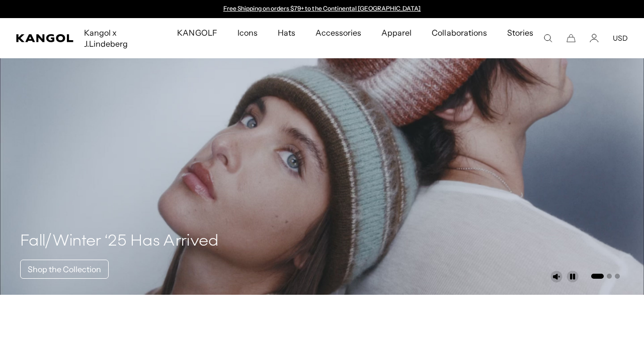 This screenshot has width=644, height=341. What do you see at coordinates (617, 276) in the screenshot?
I see `button: Go to slide 3` at bounding box center [617, 276].